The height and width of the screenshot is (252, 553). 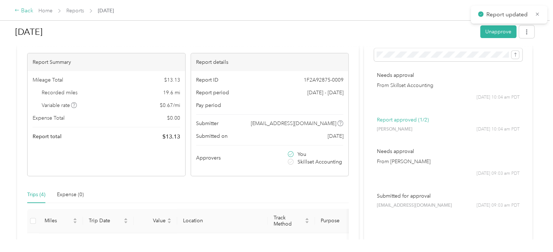 I want to click on span: Value, so click(x=153, y=220).